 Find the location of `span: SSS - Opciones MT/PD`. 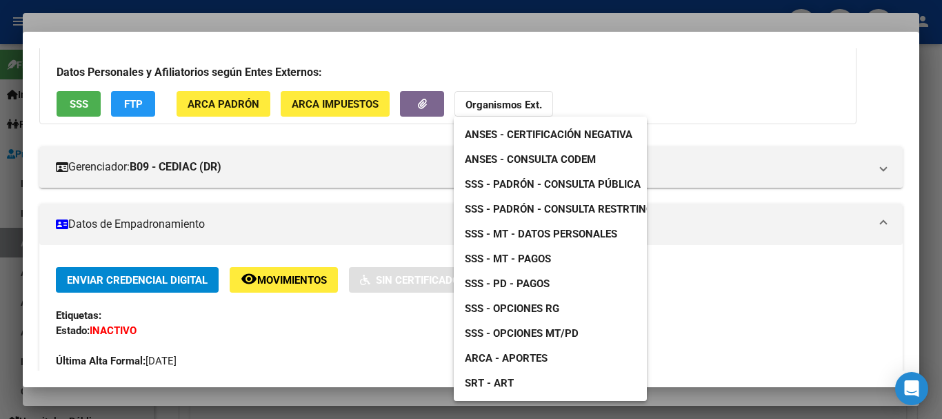

span: SSS - Opciones MT/PD is located at coordinates (522, 333).